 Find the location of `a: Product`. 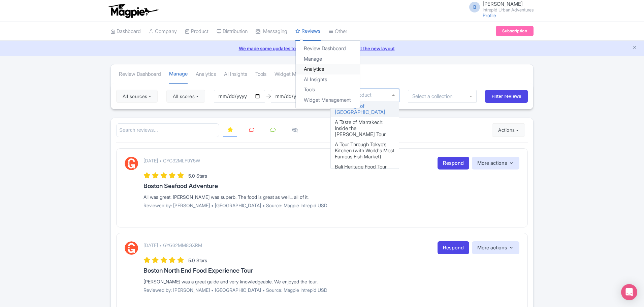

a: Product is located at coordinates (197, 31).